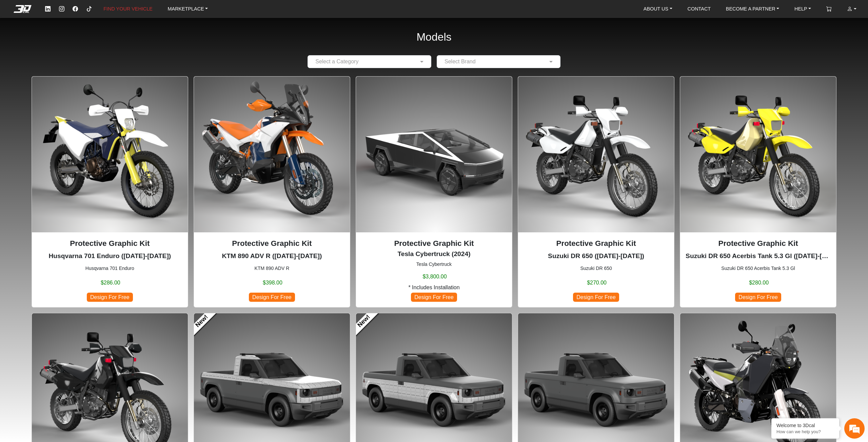  I want to click on span: $398.00, so click(273, 283).